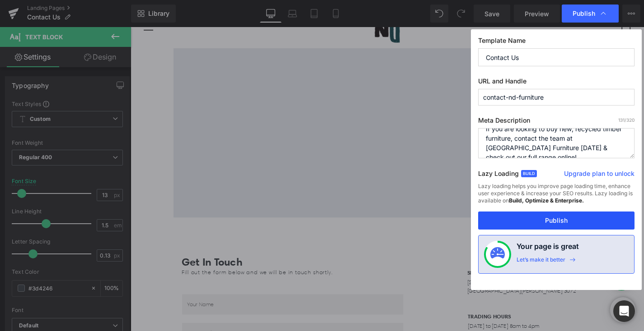  I want to click on div: Let’s make it better, so click(541, 262).